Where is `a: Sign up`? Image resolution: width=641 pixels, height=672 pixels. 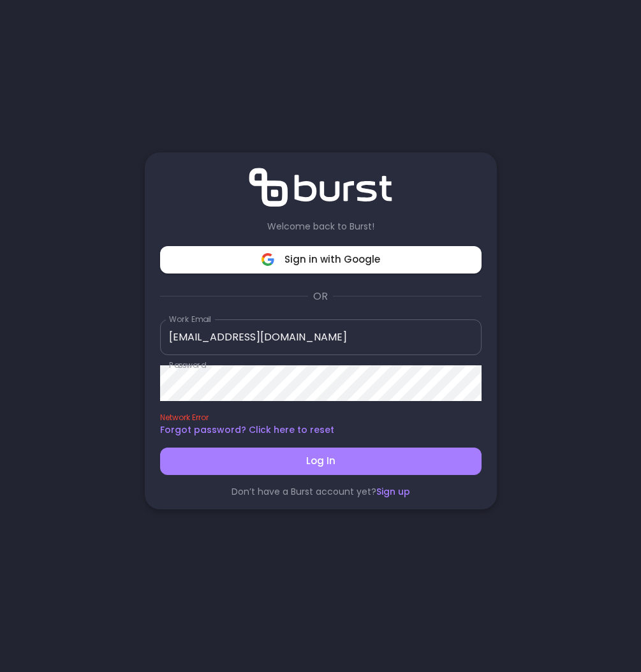
a: Sign up is located at coordinates (393, 491).